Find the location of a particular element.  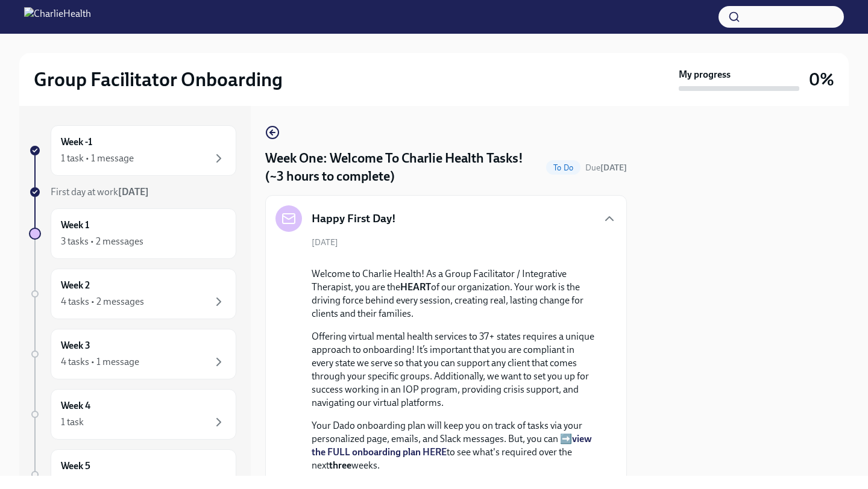

span: To Do is located at coordinates (563, 168).